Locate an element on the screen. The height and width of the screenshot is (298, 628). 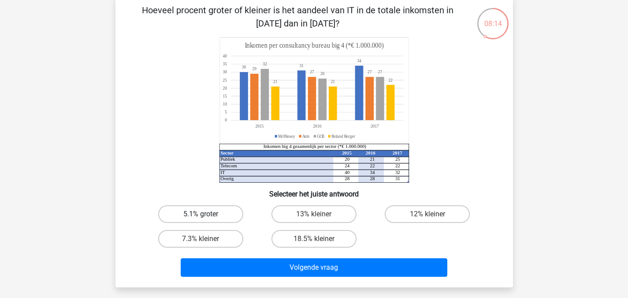
tspan: 24 is located at coordinates (347, 165).